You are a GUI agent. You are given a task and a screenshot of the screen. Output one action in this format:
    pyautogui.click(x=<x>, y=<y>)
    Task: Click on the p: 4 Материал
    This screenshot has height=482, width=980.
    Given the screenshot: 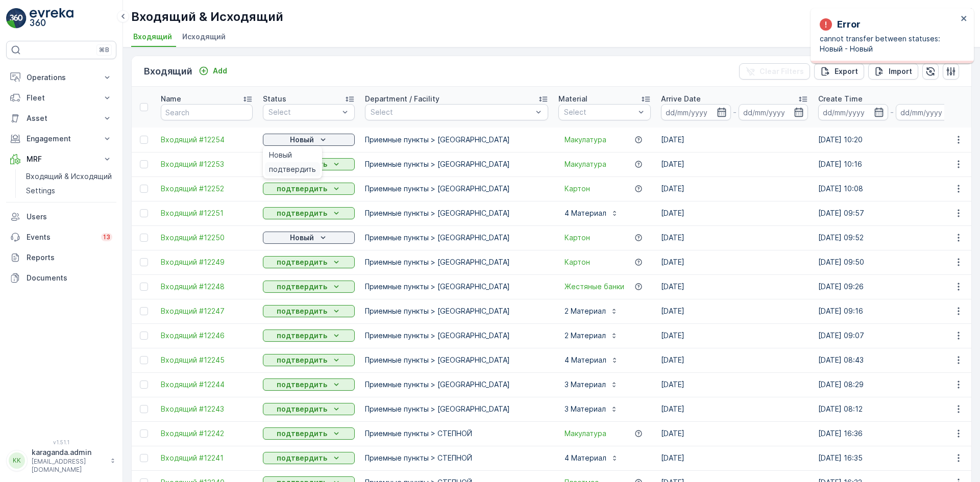 What is the action you would take?
    pyautogui.click(x=585, y=360)
    